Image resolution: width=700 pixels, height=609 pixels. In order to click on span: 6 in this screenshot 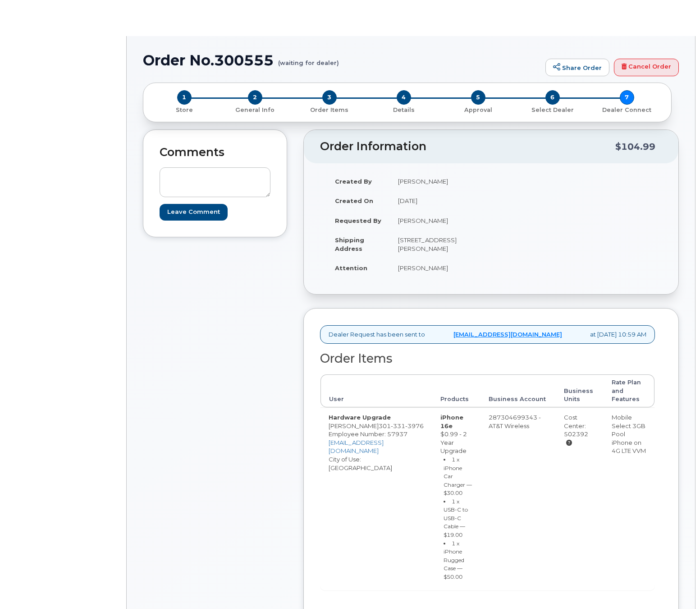, I will do `click(553, 97)`.